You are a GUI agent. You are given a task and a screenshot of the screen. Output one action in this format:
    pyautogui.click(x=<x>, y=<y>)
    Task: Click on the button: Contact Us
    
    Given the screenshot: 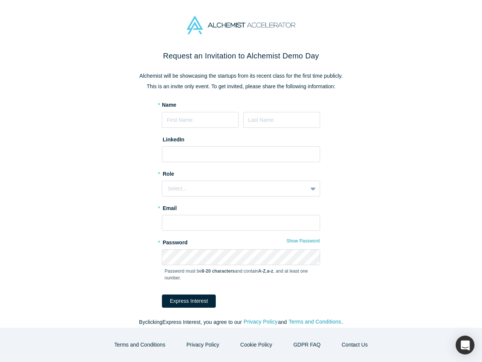 What is the action you would take?
    pyautogui.click(x=354, y=344)
    